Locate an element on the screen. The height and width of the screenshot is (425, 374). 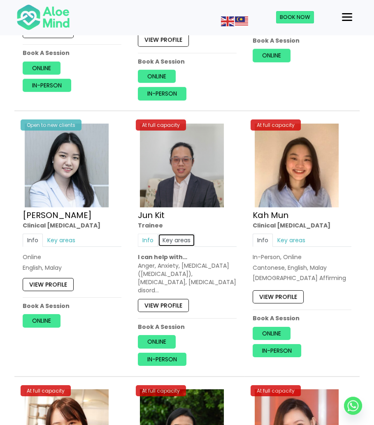
p: Cantonese, English, Malay is located at coordinates (302, 268).